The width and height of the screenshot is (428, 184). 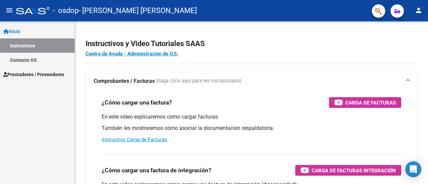 What do you see at coordinates (365, 103) in the screenshot?
I see `button: Carga de Facturas` at bounding box center [365, 103].